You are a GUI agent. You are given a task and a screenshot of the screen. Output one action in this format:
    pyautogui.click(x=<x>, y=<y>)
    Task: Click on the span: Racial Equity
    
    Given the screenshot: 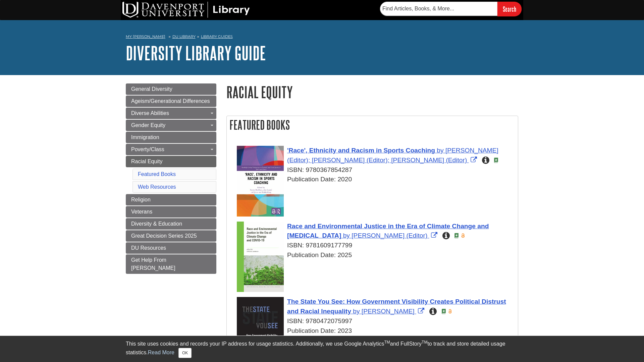 What is the action you would take?
    pyautogui.click(x=146, y=161)
    